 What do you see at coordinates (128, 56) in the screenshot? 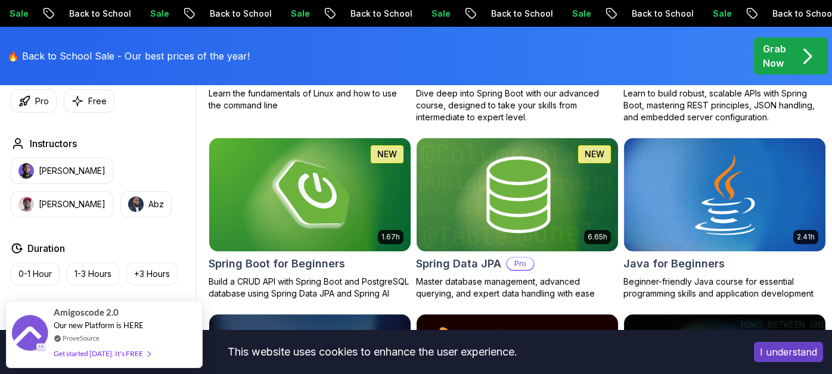
I see `p: 🔥 Back to School Sale - Our best prices of the year!` at bounding box center [128, 56].